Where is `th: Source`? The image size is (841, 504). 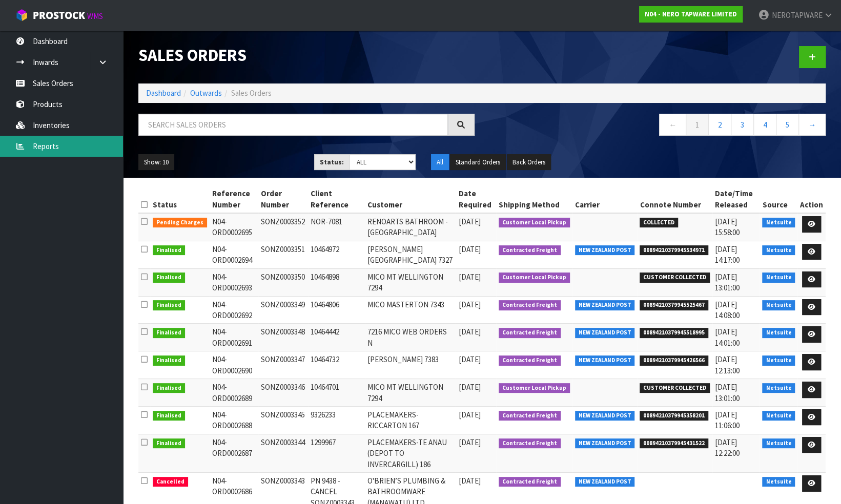 th: Source is located at coordinates (779, 199).